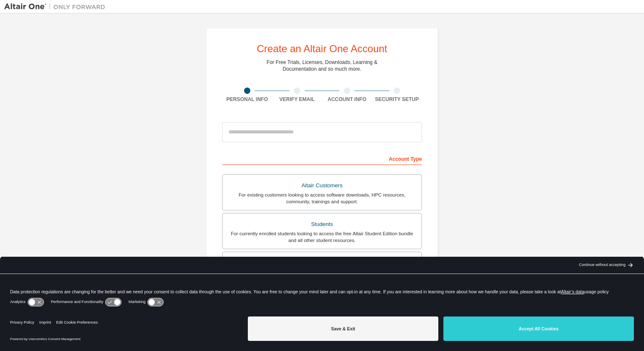  What do you see at coordinates (322, 158) in the screenshot?
I see `div: Account Type` at bounding box center [322, 158].